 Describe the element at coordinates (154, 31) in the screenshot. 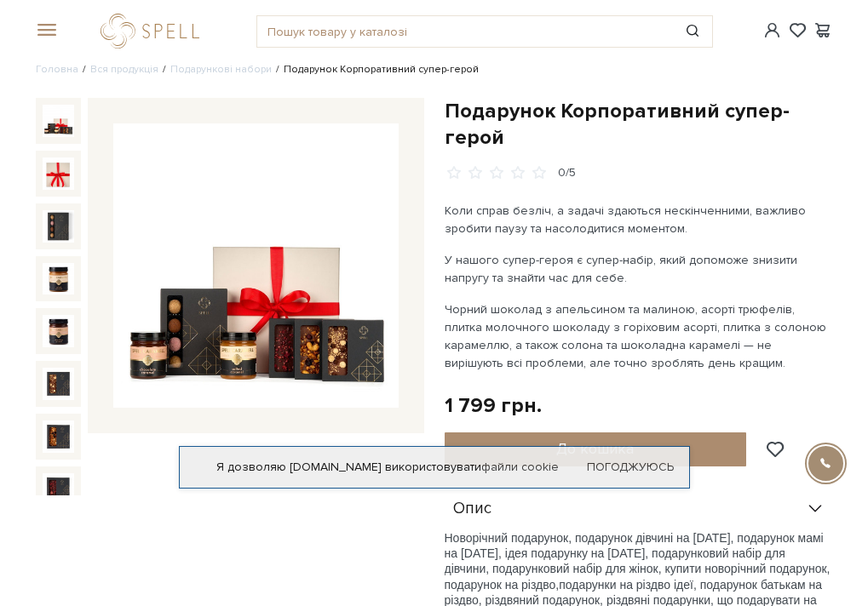

I see `a: logo` at that location.